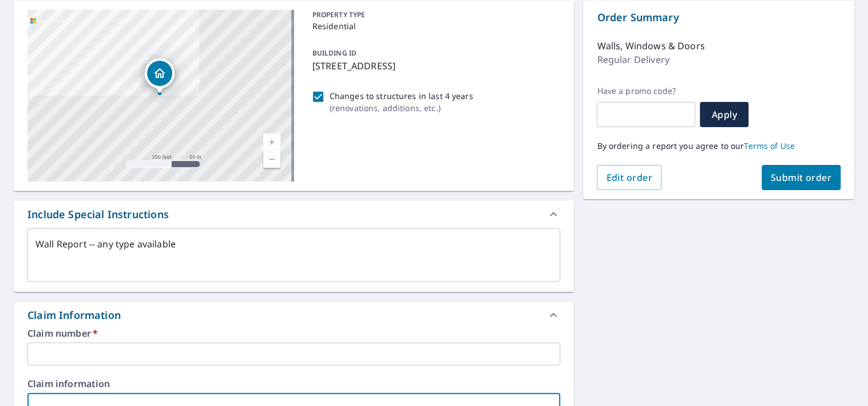 The height and width of the screenshot is (406, 868). Describe the element at coordinates (769, 145) in the screenshot. I see `a: Terms of Use` at that location.